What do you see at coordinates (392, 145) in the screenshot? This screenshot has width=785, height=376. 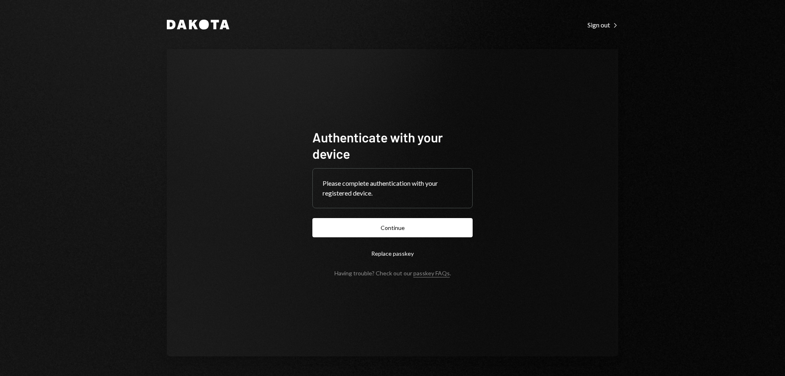 I see `h1: Authenticate with your device` at bounding box center [392, 145].